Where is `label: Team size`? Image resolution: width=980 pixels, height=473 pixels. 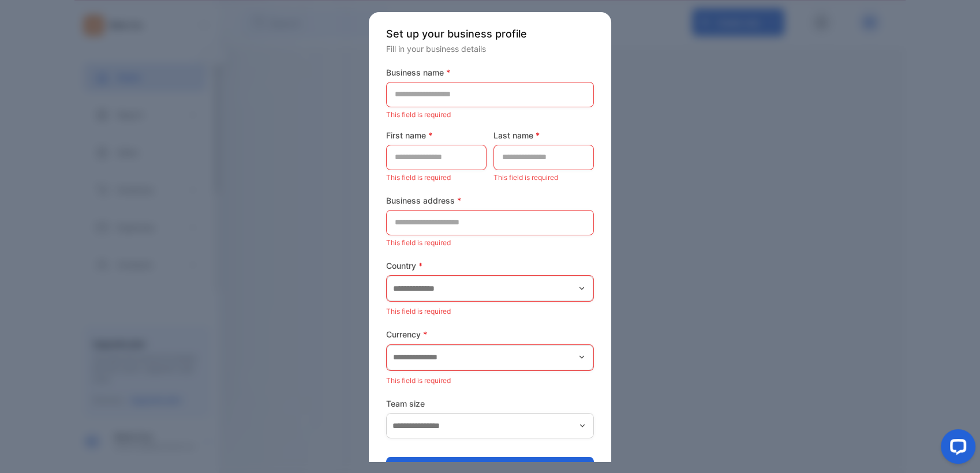
label: Team size is located at coordinates (490, 404).